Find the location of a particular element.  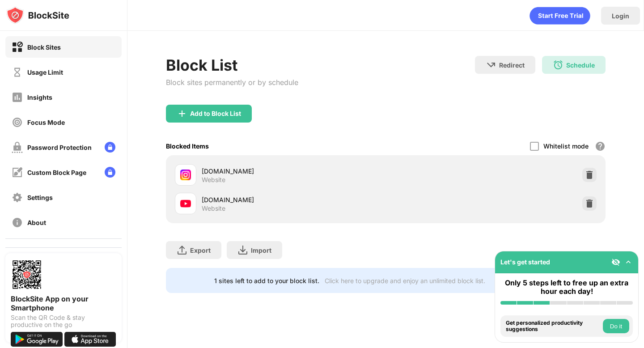

div: Settings is located at coordinates (40, 197).